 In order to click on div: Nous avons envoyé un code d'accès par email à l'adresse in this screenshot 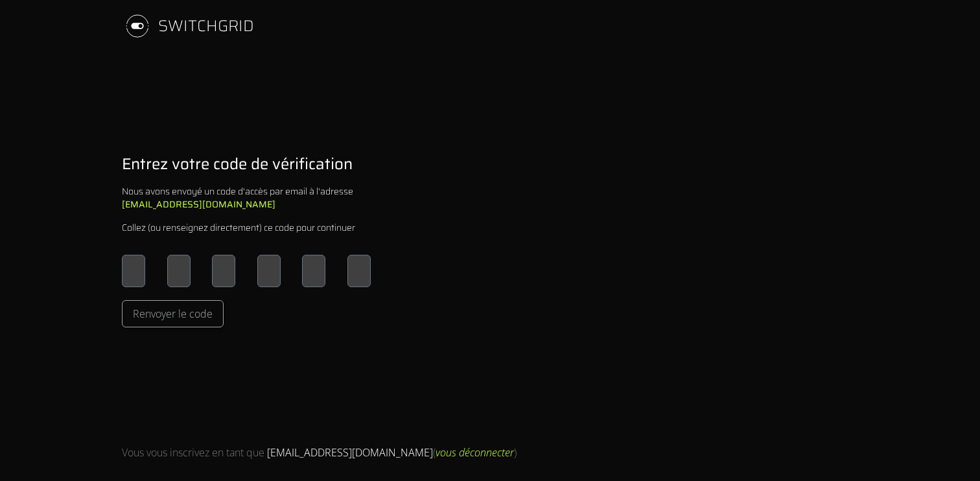, I will do `click(247, 198)`.